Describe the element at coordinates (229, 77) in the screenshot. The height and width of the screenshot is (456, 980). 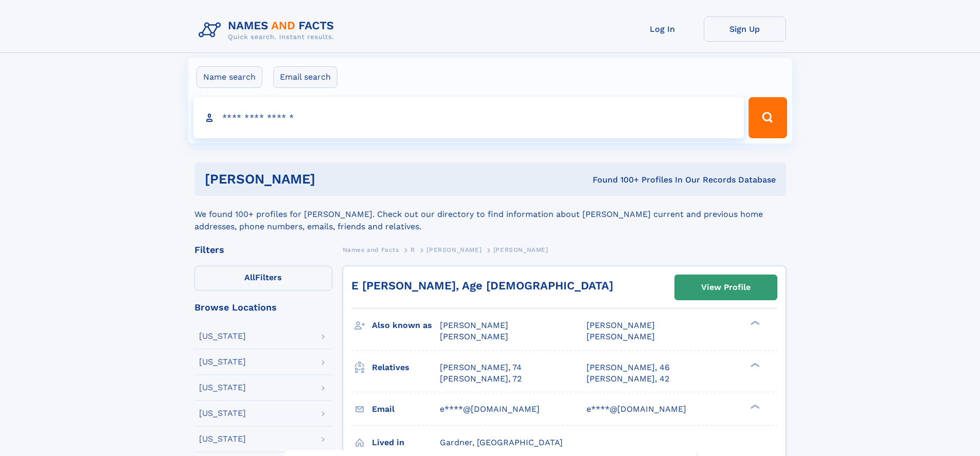
I see `label: Name search` at that location.